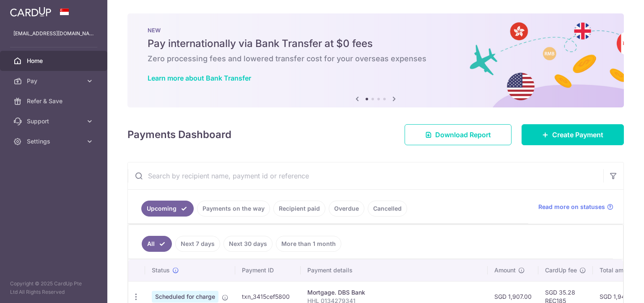 This screenshot has width=644, height=303. I want to click on img: Bank transfer banner, so click(375, 60).